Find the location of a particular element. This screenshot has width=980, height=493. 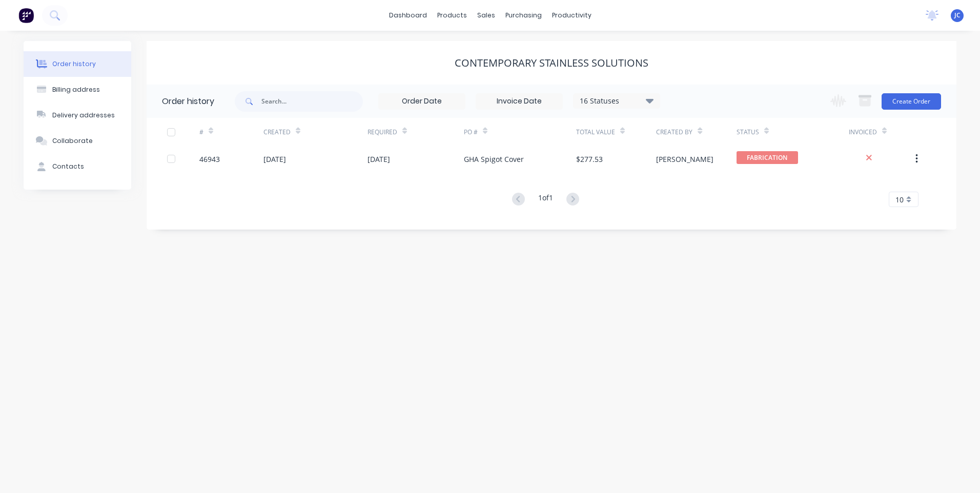

div: 1 of 1 is located at coordinates (545, 199).